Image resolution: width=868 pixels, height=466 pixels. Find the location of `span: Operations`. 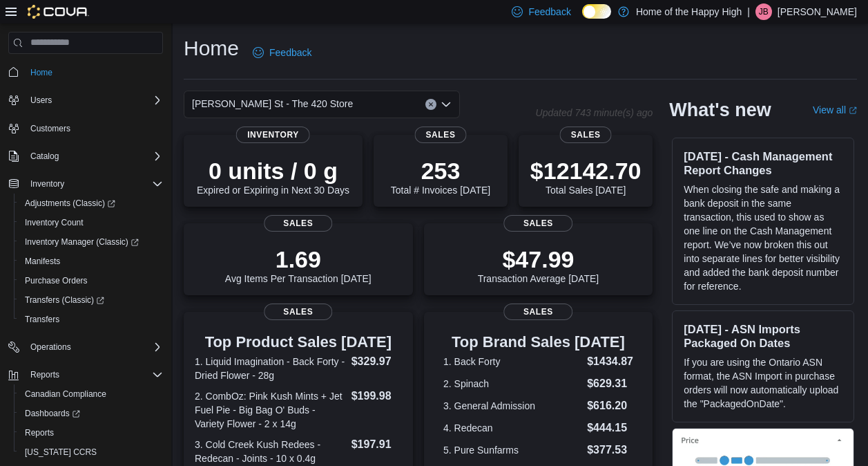

span: Operations is located at coordinates (94, 347).